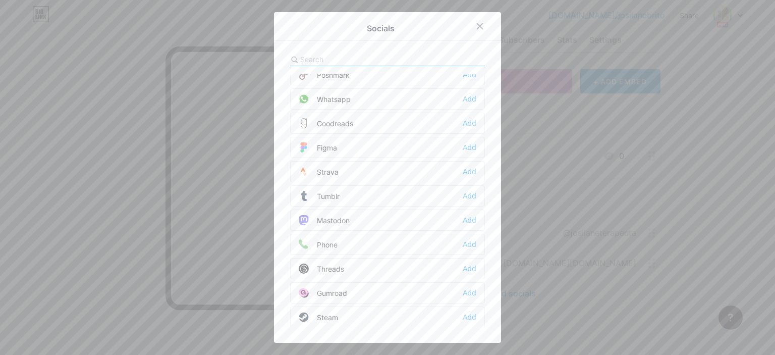  What do you see at coordinates (326, 123) in the screenshot?
I see `div: Goodreads` at bounding box center [326, 123].